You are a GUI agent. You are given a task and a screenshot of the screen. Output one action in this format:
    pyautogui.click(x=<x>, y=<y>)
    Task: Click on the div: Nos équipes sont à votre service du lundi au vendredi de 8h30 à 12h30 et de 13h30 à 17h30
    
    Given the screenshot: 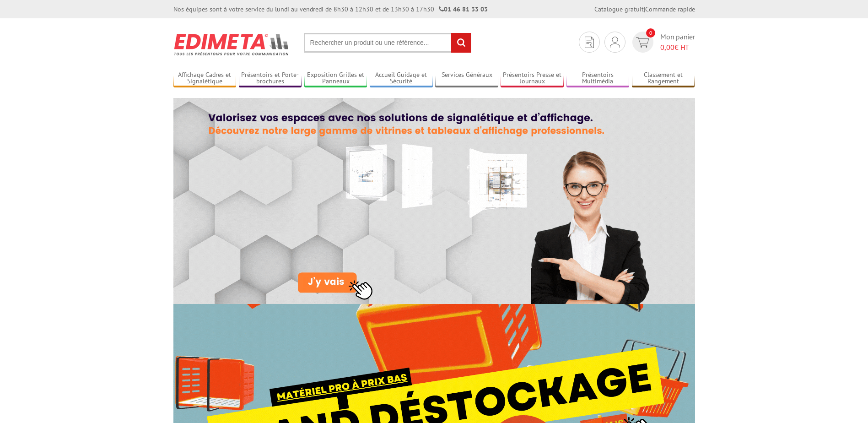 What is the action you would take?
    pyautogui.click(x=330, y=9)
    